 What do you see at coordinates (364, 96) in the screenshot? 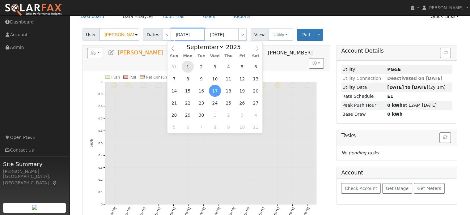
I see `td: Rate Schedule` at bounding box center [364, 96].